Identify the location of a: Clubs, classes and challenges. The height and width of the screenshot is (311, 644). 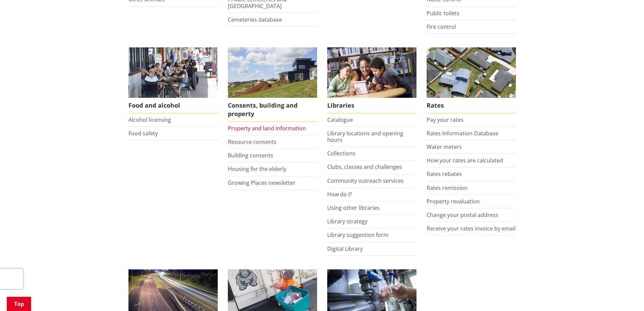
(364, 167).